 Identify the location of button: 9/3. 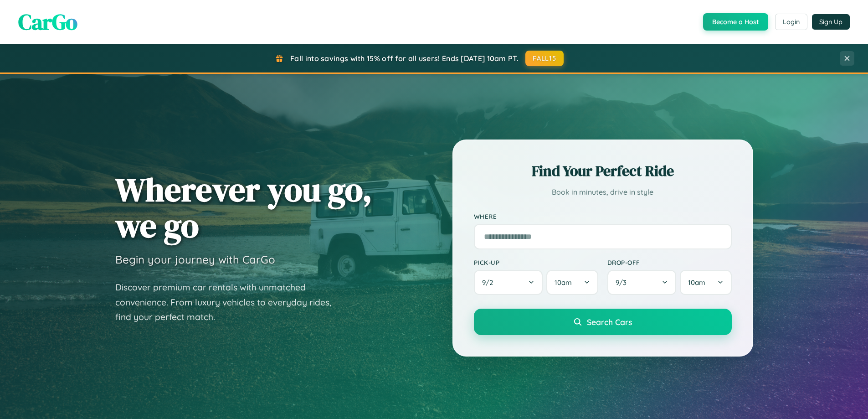
(642, 282).